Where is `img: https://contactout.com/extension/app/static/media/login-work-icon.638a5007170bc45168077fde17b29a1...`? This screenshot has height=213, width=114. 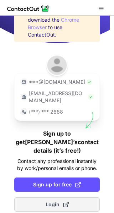
img: https://contactout.com/extension/app/static/media/login-work-icon.638a5007170bc45168077fde17b29a1... is located at coordinates (24, 97).